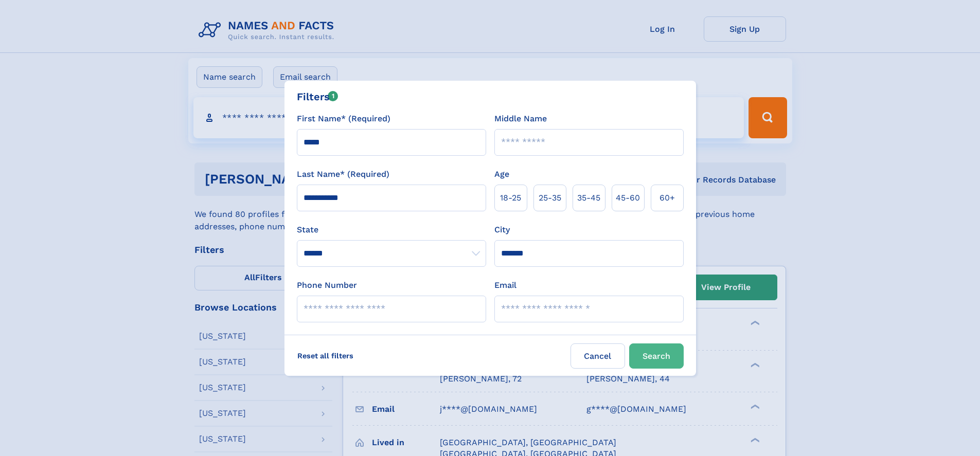  What do you see at coordinates (343, 119) in the screenshot?
I see `label: First Name* (Required)` at bounding box center [343, 119].